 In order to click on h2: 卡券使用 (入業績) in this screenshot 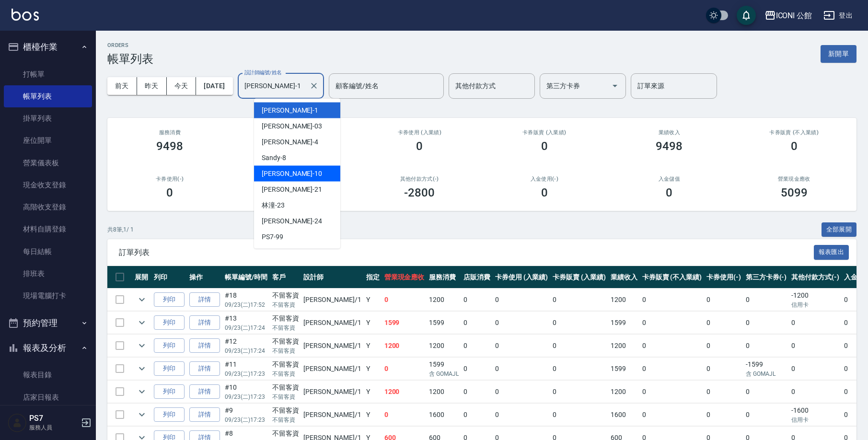, I will do `click(419, 133)`.